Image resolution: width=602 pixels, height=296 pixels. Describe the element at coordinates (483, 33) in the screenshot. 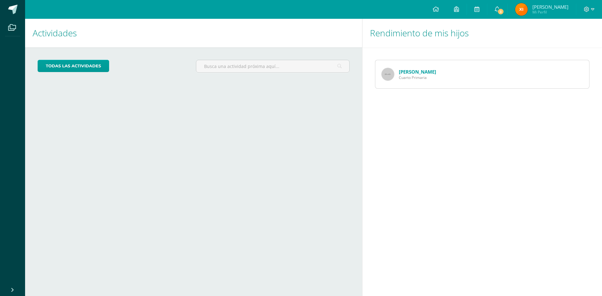

I see `h1: Rendimiento de mis hijos` at that location.